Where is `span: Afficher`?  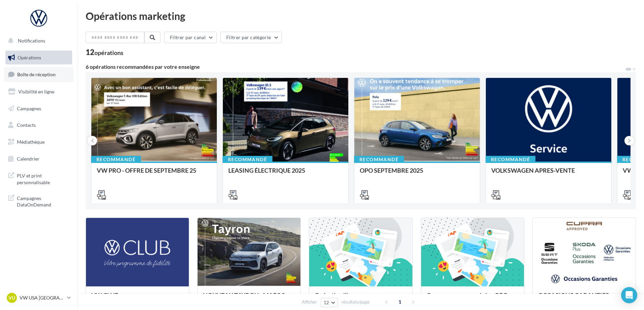 span: Afficher is located at coordinates (309, 302).